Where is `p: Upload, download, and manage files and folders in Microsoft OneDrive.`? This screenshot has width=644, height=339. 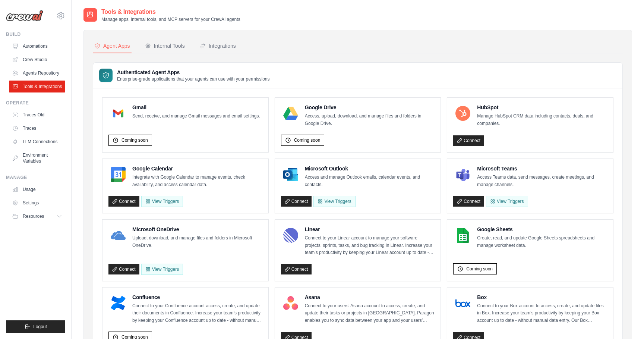 p: Upload, download, and manage files and folders in Microsoft OneDrive. is located at coordinates (197, 242).